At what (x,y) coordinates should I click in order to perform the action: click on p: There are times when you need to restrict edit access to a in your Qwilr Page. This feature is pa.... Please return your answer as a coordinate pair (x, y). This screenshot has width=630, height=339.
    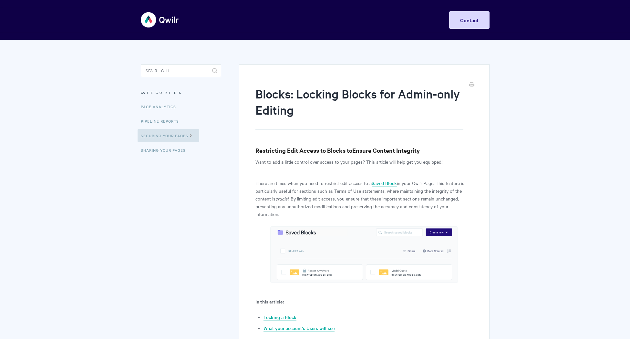
    Looking at the image, I should click on (364, 199).